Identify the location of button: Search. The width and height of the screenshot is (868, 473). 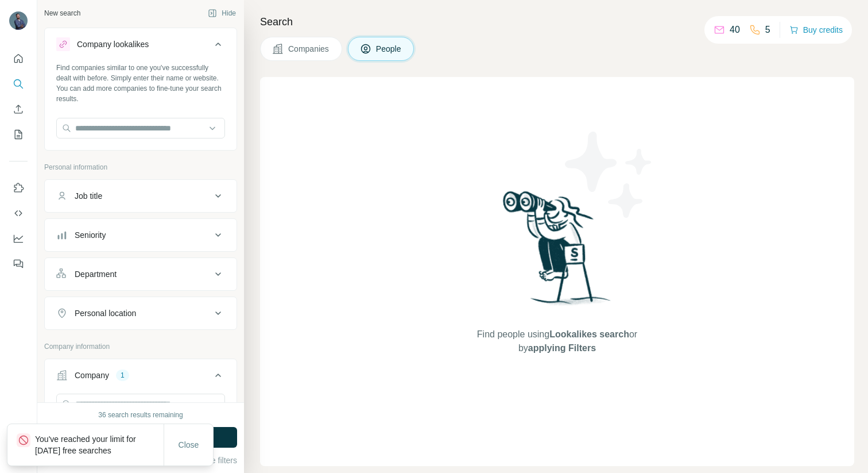
(18, 84).